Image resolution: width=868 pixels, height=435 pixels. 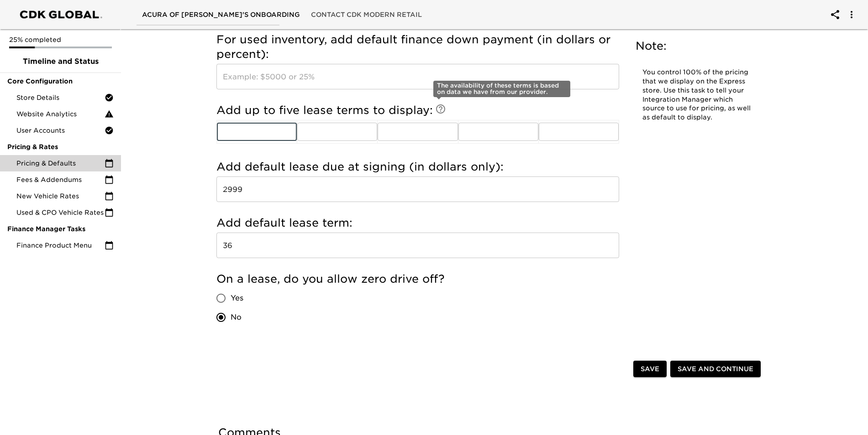 What do you see at coordinates (697, 46) in the screenshot?
I see `h5: Note:` at bounding box center [697, 46].